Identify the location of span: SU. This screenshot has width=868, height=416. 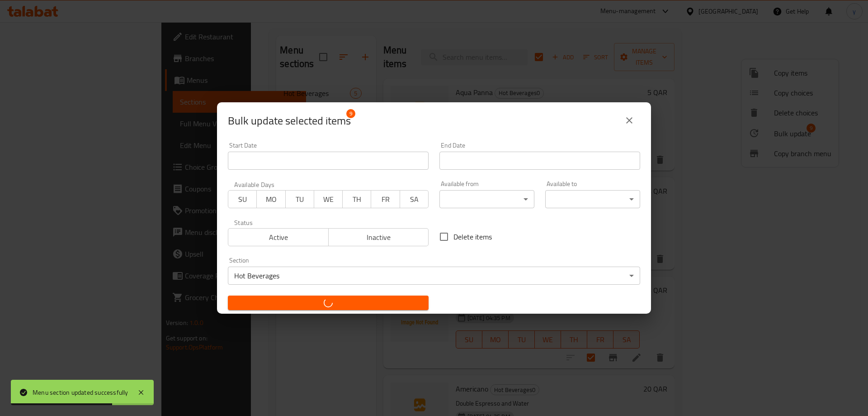
(242, 199).